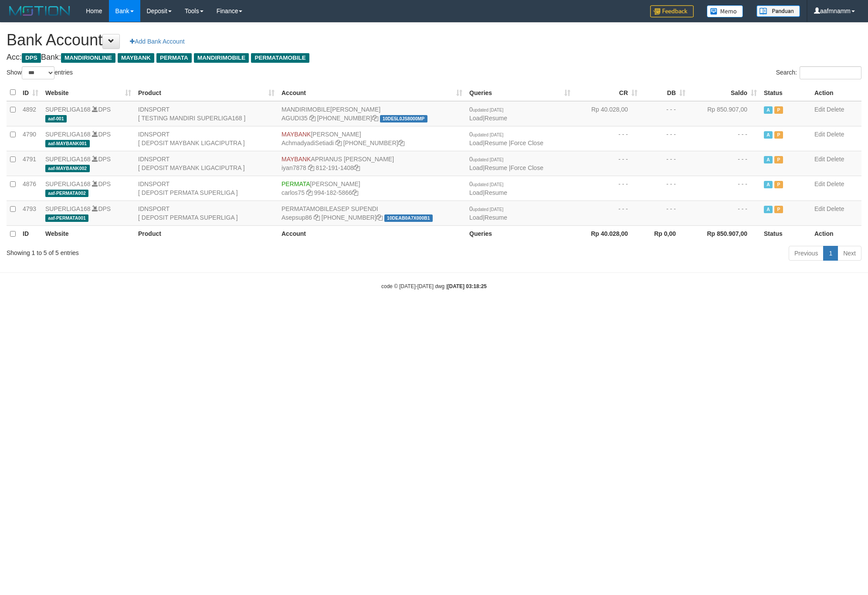 This screenshot has width=868, height=595. Describe the element at coordinates (207, 92) in the screenshot. I see `th: Product: activate to sort column ascending` at that location.